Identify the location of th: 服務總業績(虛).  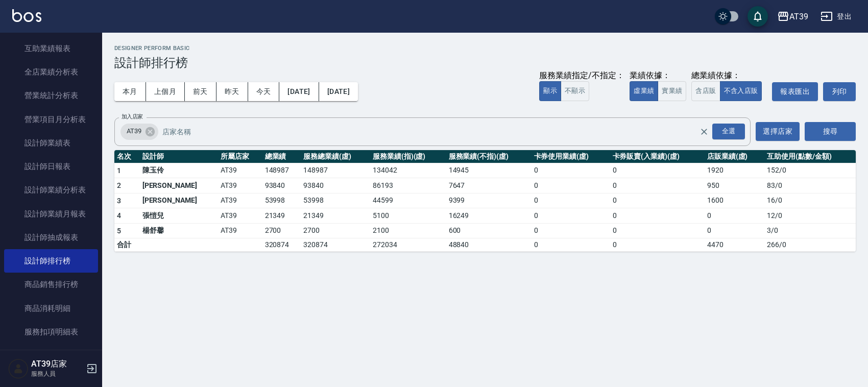
(335, 157).